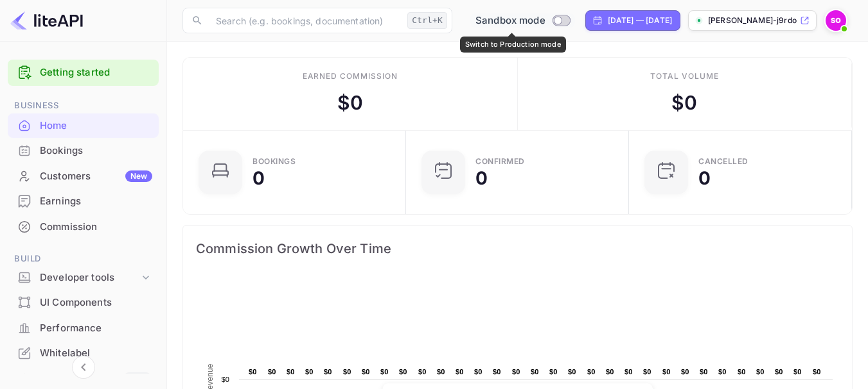 The height and width of the screenshot is (389, 868). I want to click on div: Confirmed, so click(500, 161).